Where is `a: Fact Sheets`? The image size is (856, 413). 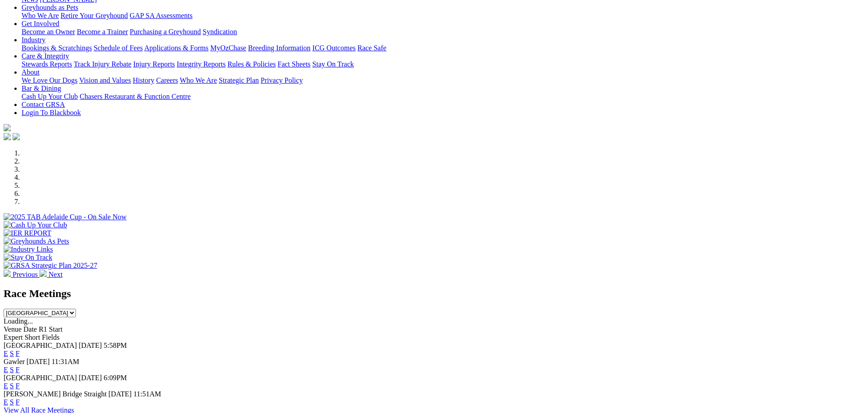 a: Fact Sheets is located at coordinates (294, 64).